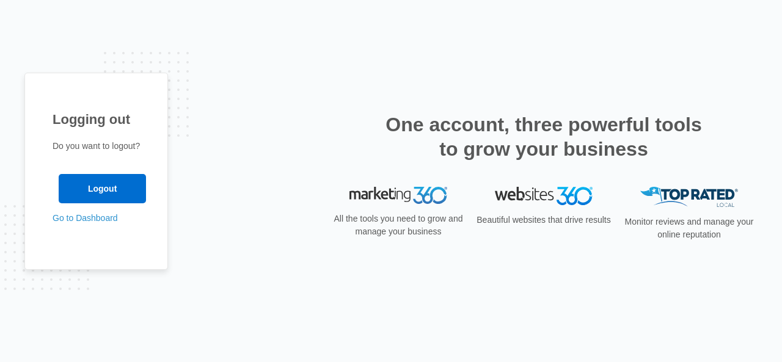  Describe the element at coordinates (96, 119) in the screenshot. I see `h1: Logging out` at that location.